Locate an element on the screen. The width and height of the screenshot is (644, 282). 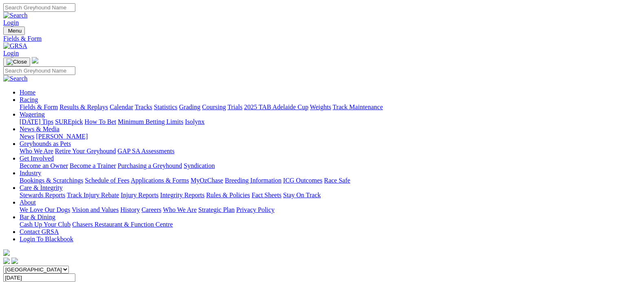
a: Track Maintenance is located at coordinates (358, 107).